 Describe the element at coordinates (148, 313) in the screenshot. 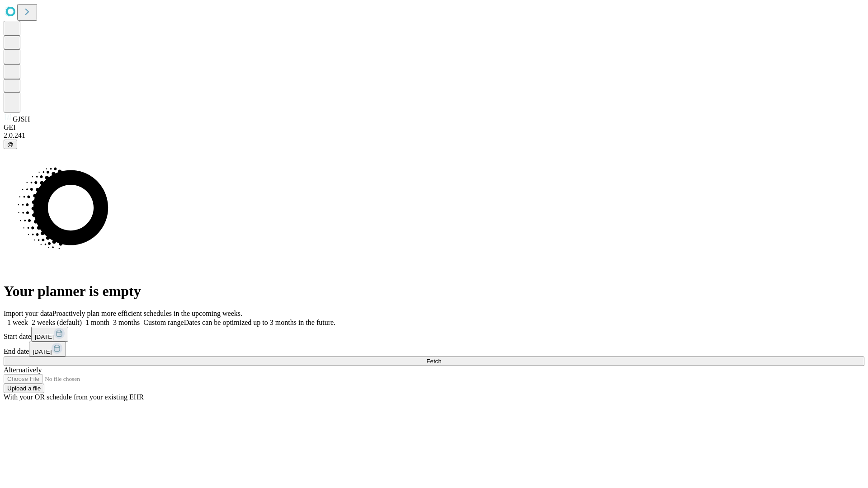

I see `span: Proactively plan more efficient schedules in the upcoming weeks.` at that location.